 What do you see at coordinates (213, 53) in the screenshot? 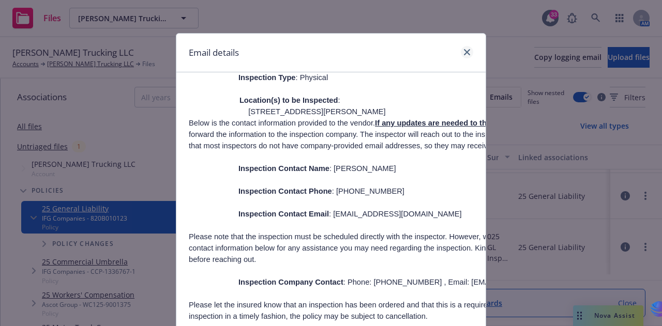
I see `h1: Email details` at bounding box center [213, 53].